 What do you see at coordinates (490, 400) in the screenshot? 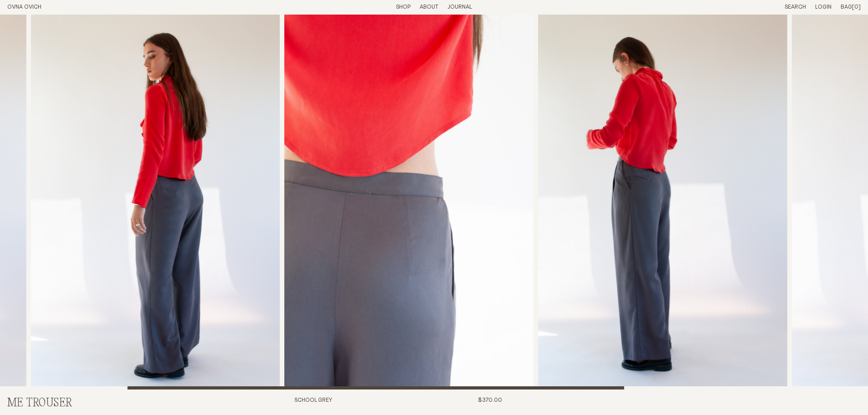
I see `span: $370.00` at bounding box center [490, 400].